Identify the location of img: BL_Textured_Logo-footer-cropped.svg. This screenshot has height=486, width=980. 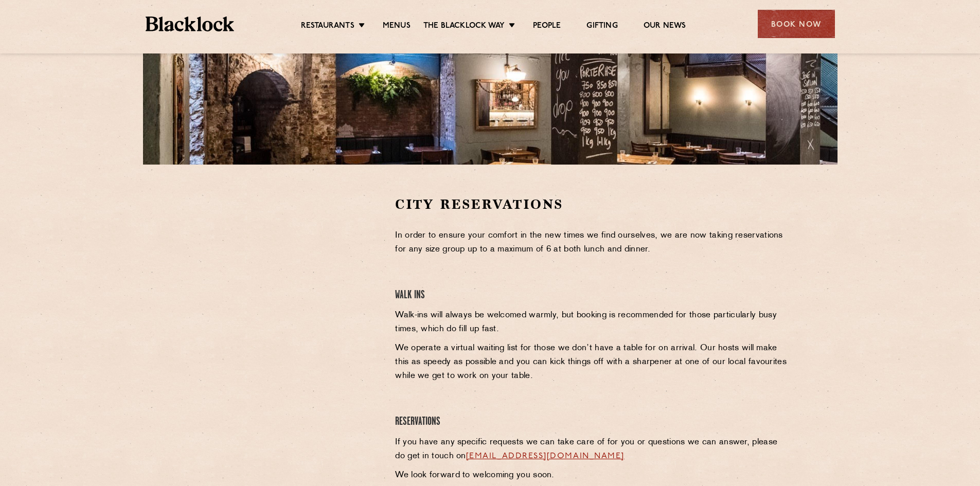
(190, 23).